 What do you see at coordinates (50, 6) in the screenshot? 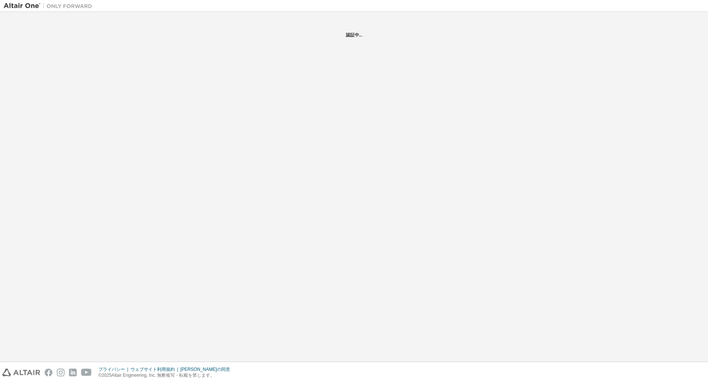
I see `img: アルタイルワン` at bounding box center [50, 6].